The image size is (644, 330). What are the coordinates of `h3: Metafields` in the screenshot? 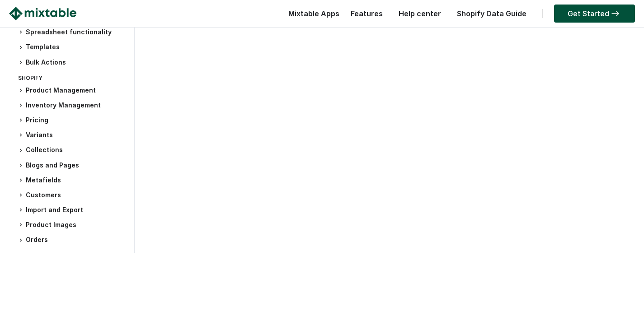 It's located at (72, 180).